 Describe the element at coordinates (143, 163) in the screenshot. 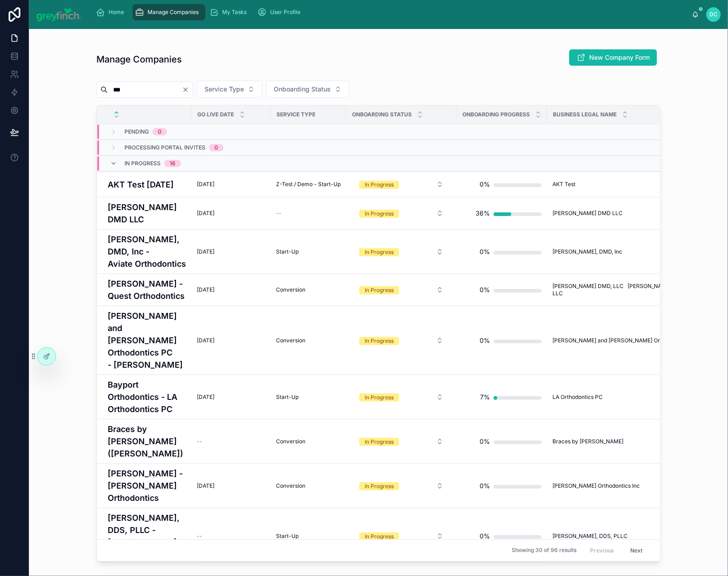

I see `span: In Progress` at that location.